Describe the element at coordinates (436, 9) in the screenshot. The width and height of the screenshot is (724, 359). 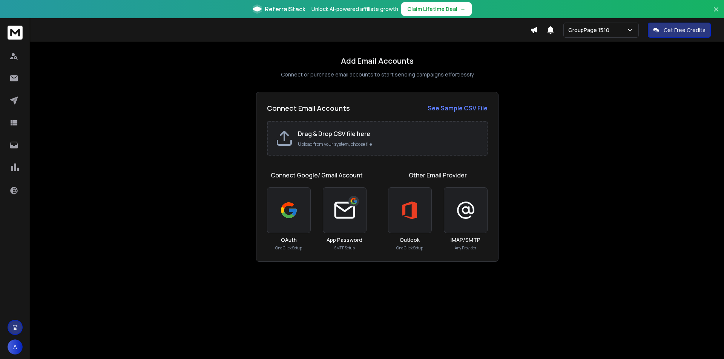
I see `button: Claim Lifetime Deal→` at that location.